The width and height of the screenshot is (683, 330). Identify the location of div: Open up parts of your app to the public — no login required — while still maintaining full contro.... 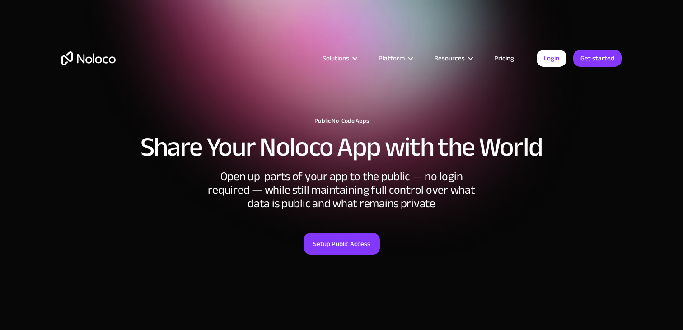
(341, 190).